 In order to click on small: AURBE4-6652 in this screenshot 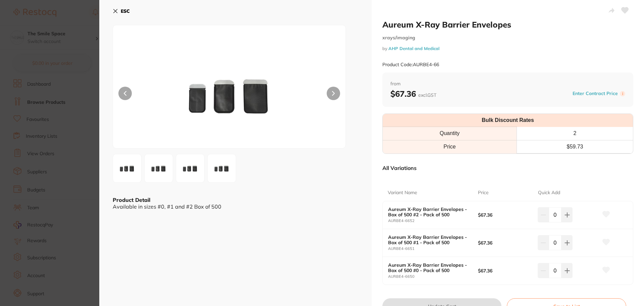, I will do `click(433, 220)`.